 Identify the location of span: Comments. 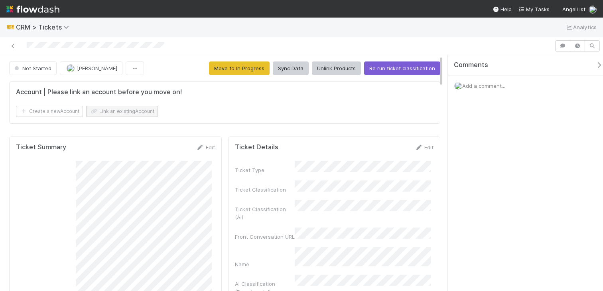
(471, 65).